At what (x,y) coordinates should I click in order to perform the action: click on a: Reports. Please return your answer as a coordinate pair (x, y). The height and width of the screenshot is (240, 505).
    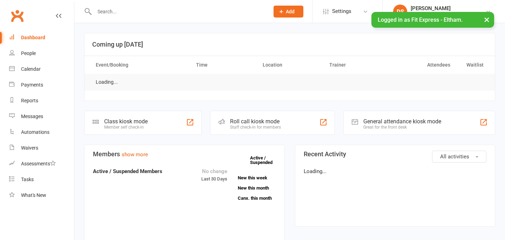
    Looking at the image, I should click on (41, 101).